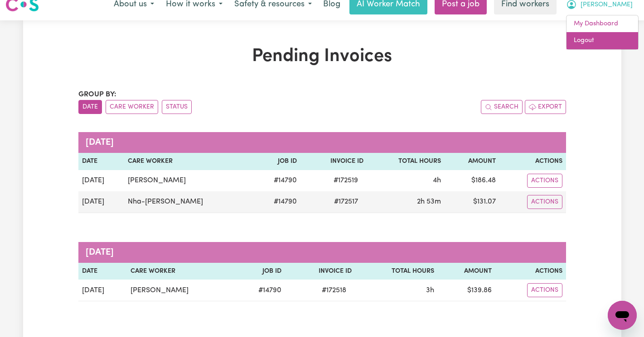 The width and height of the screenshot is (644, 337). Describe the element at coordinates (132, 107) in the screenshot. I see `button: sort invoices by care worker` at that location.